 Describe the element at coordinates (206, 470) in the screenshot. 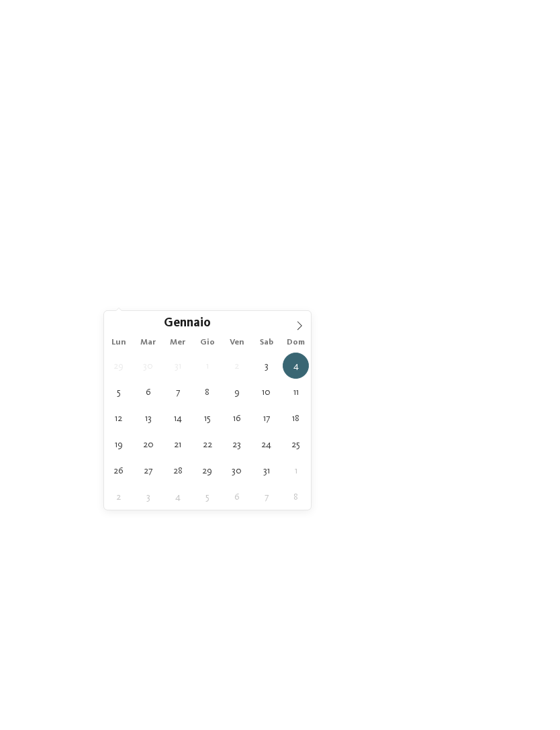

I see `span: Gennaio 29, 2026` at that location.